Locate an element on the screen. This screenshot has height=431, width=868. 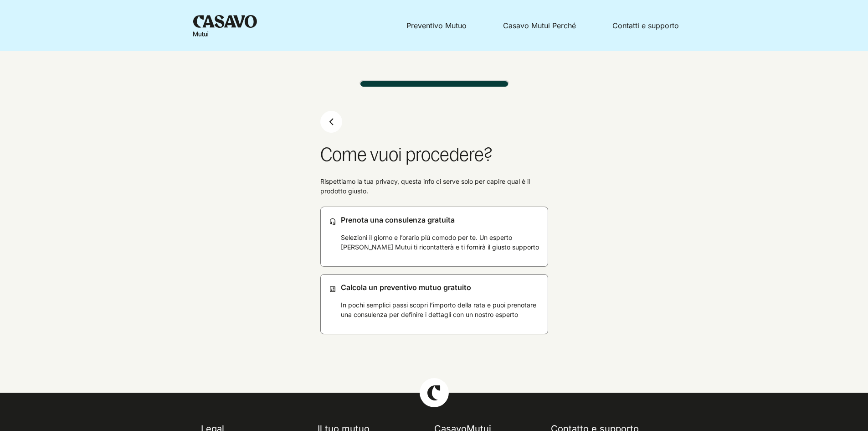
a: Casavo Mutui Perché is located at coordinates (540, 25).